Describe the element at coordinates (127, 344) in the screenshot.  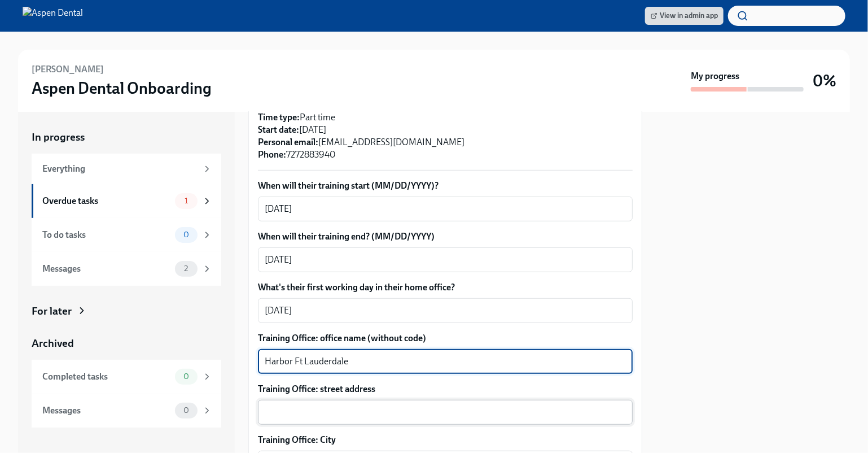
I see `a: Archived` at that location.